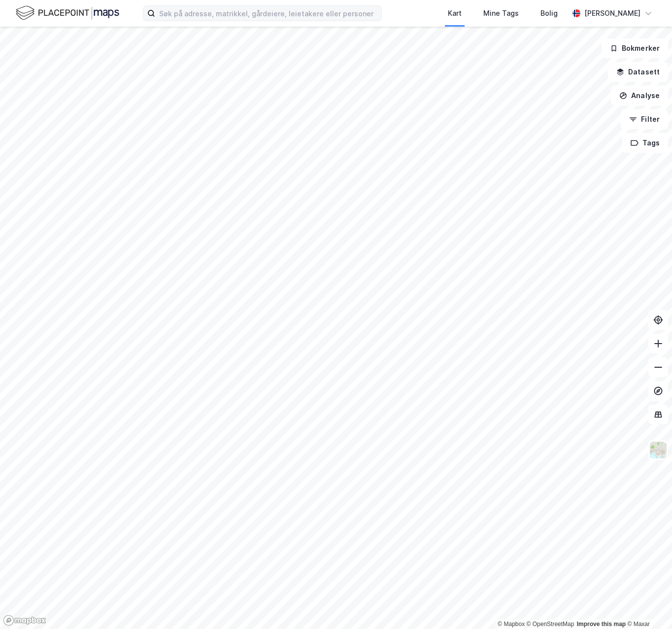 This screenshot has width=672, height=629. I want to click on a: OpenStreetMap, so click(551, 624).